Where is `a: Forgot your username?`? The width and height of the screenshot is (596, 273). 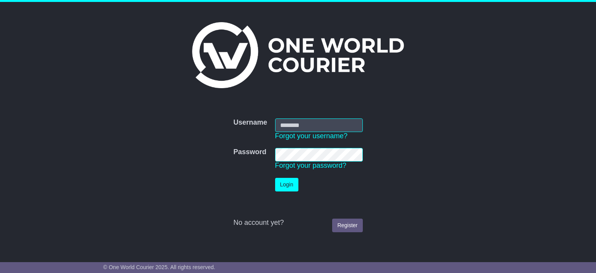 a: Forgot your username? is located at coordinates (311, 136).